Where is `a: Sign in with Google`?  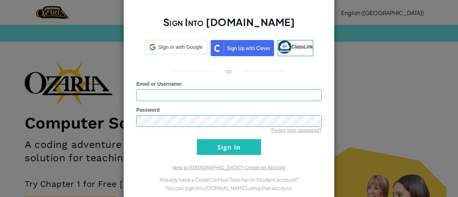 a: Sign in with Google is located at coordinates (176, 48).